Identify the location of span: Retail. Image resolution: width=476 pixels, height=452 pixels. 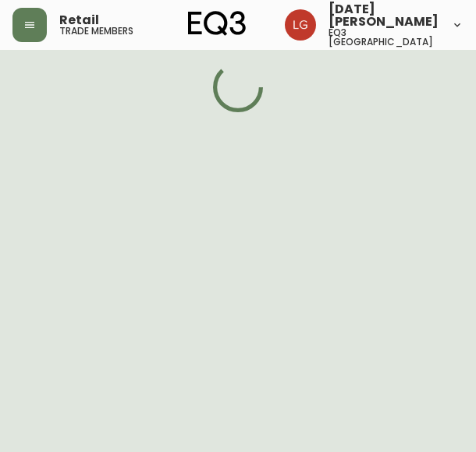
(79, 21).